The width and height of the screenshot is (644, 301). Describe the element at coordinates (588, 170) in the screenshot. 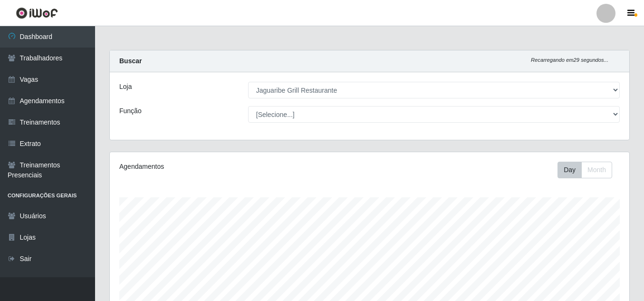

I see `div: Toolbar with button groups` at that location.